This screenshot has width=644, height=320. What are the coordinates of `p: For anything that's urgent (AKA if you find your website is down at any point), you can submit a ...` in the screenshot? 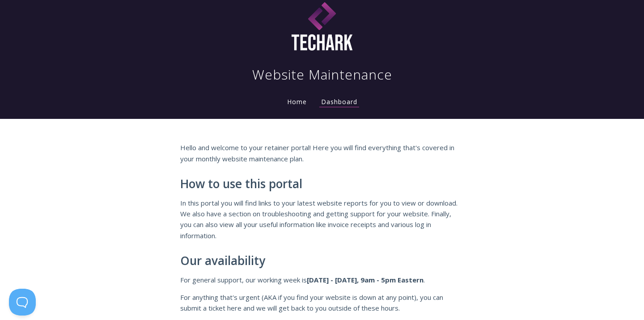 It's located at (322, 303).